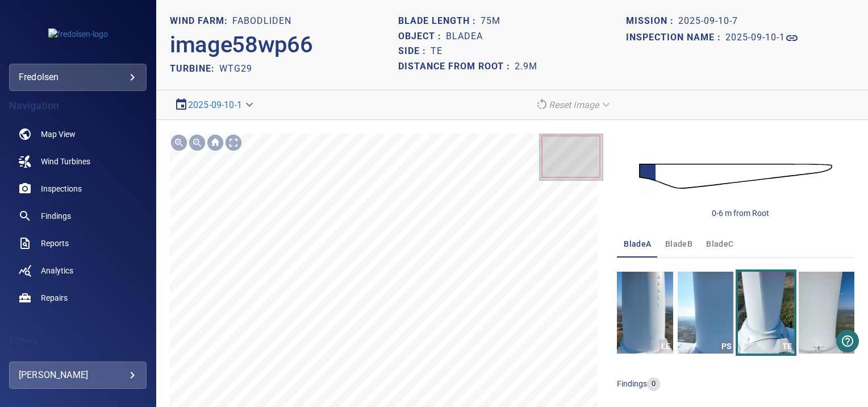 Image resolution: width=868 pixels, height=407 pixels. I want to click on h1: TE, so click(436, 51).